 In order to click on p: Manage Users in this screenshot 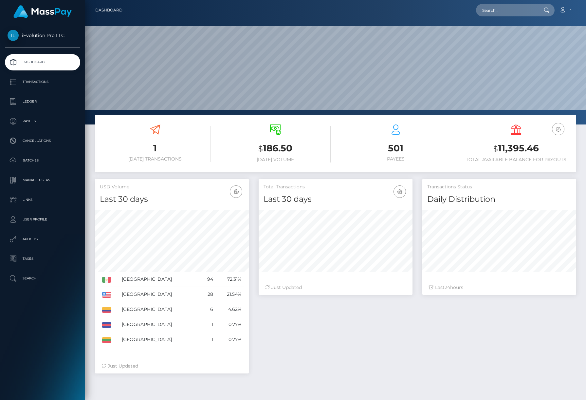, I will do `click(43, 180)`.